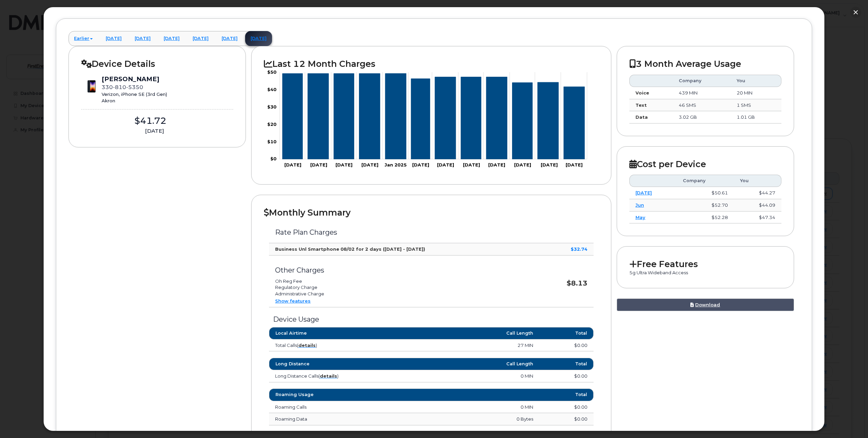 The image size is (868, 438). I want to click on th: Roaming Usage, so click(336, 395).